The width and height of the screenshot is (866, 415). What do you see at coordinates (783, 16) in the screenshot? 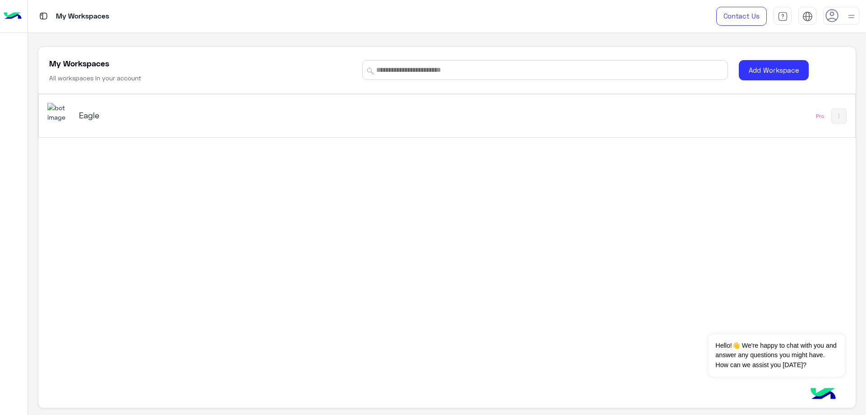
I see `a: tab` at bounding box center [783, 16].